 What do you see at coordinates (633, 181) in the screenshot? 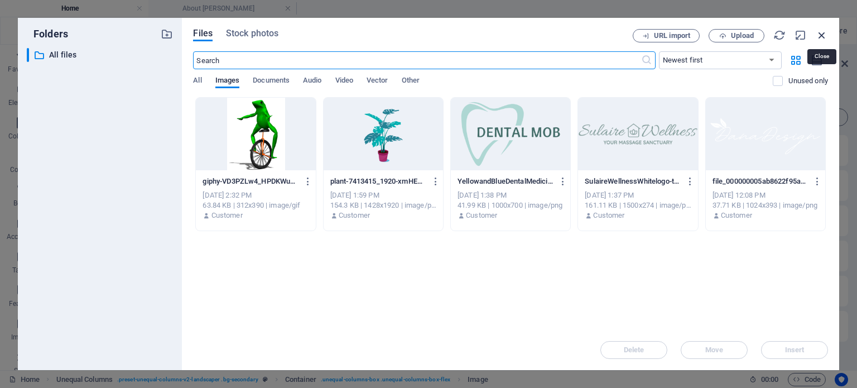
I see `p: SulaireWellnessWhitelogo-tphVreHc4UDW4bIuDQ5A4w.png` at bounding box center [633, 181].